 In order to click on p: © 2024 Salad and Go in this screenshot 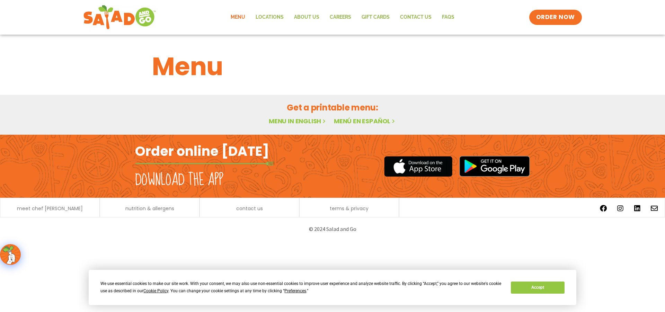, I will do `click(333, 229)`.